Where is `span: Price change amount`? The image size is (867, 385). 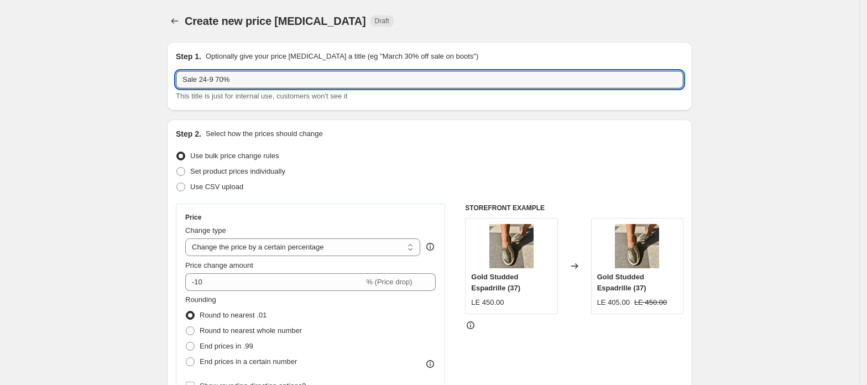
span: Price change amount is located at coordinates (219, 265).